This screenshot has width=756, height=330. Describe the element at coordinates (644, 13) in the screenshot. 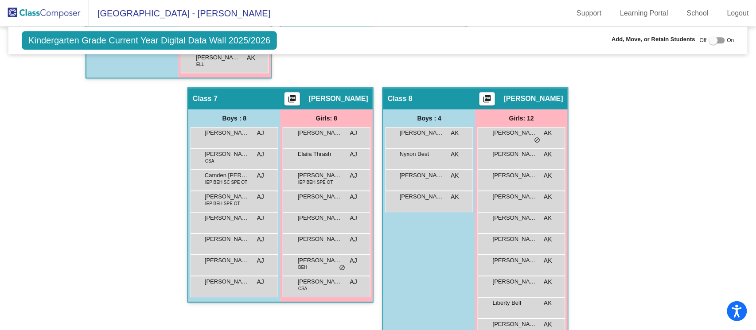

I see `a: Learning Portal` at that location.